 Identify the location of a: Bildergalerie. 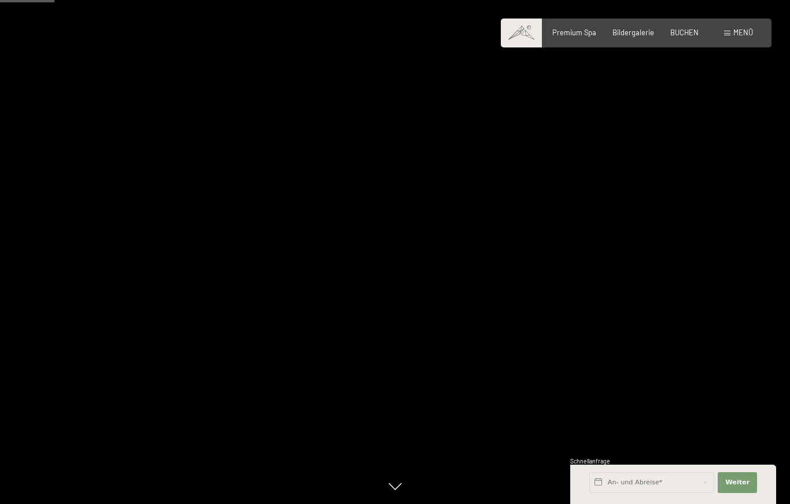
(634, 32).